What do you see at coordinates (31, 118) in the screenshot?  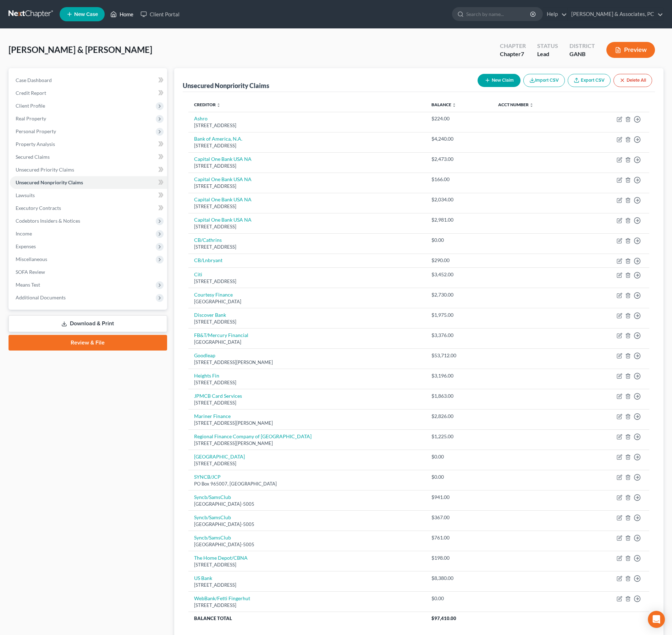 I see `span: Real Property` at bounding box center [31, 118].